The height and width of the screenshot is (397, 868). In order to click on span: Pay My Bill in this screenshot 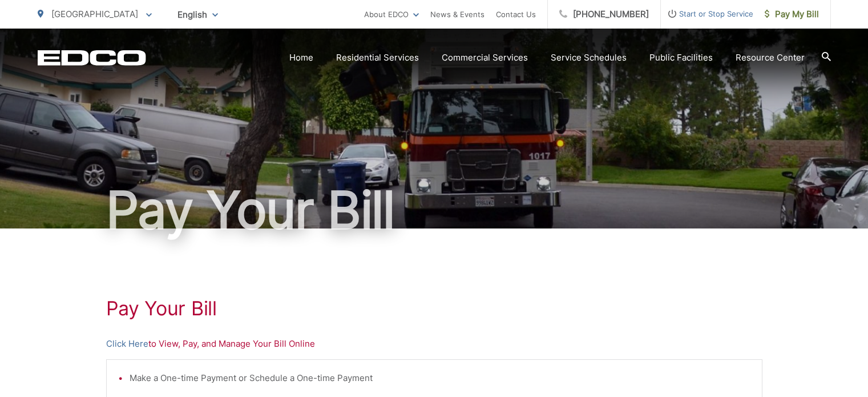, I will do `click(791, 14)`.